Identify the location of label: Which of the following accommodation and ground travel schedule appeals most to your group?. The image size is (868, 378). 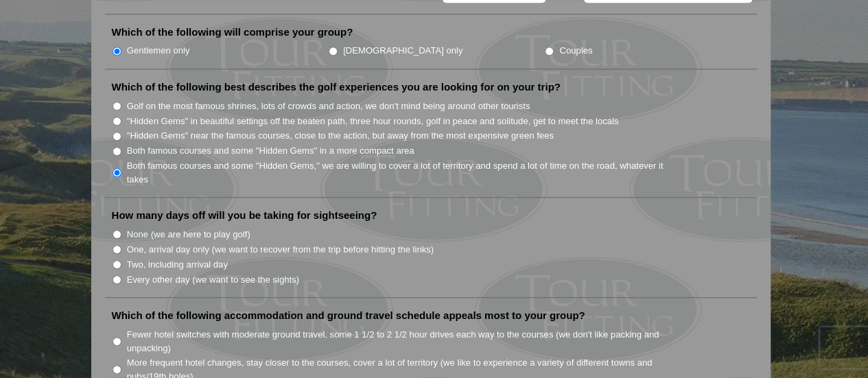
(349, 316).